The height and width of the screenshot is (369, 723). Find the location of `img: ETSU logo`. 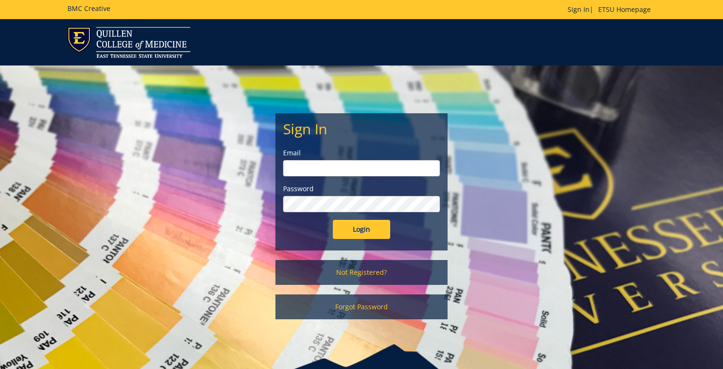

img: ETSU logo is located at coordinates (129, 42).